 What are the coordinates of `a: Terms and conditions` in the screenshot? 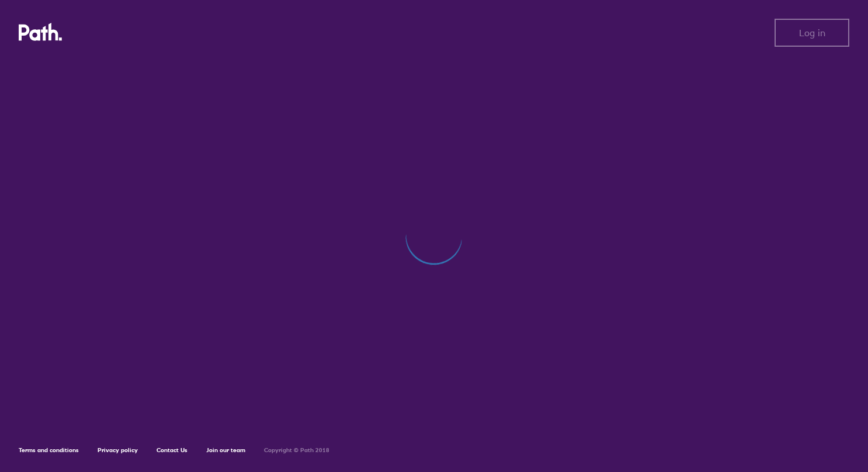 It's located at (48, 450).